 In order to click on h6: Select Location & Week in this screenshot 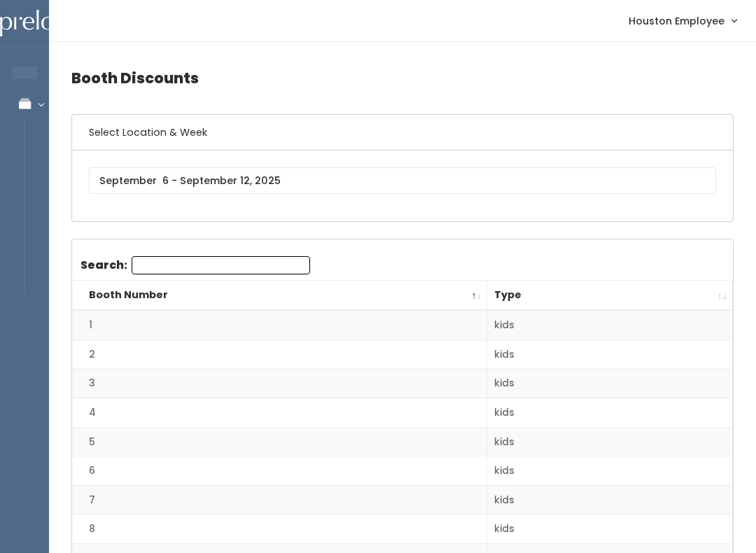, I will do `click(403, 132)`.